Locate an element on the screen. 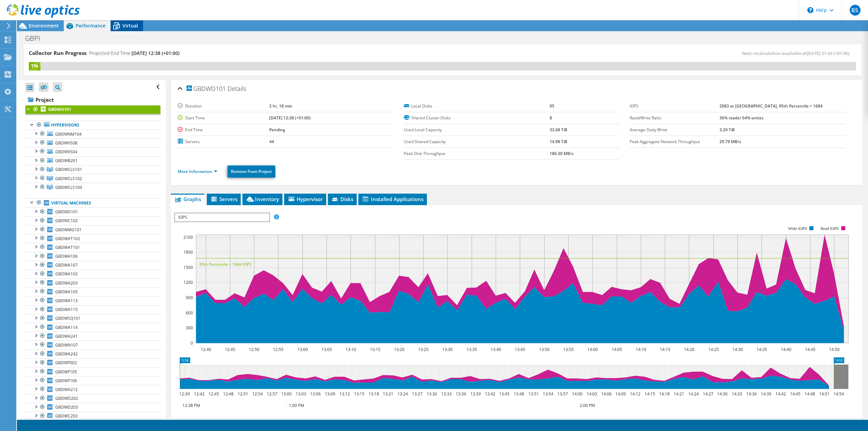  div: 1% is located at coordinates (35, 66).